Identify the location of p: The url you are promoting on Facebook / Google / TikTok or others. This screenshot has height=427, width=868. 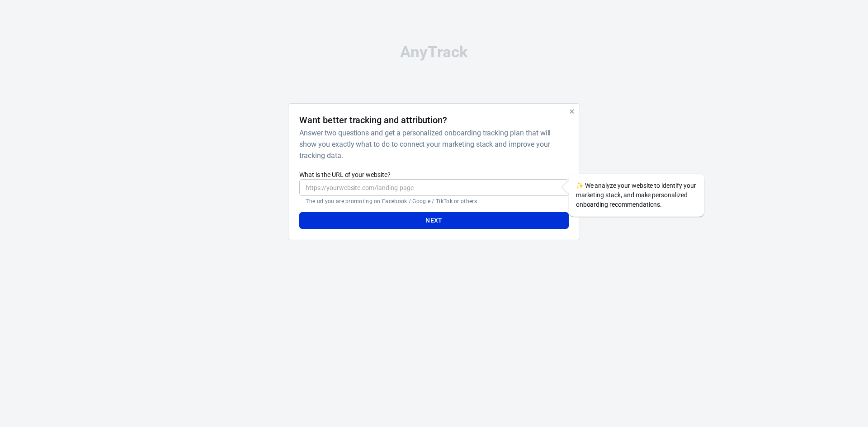
(433, 201).